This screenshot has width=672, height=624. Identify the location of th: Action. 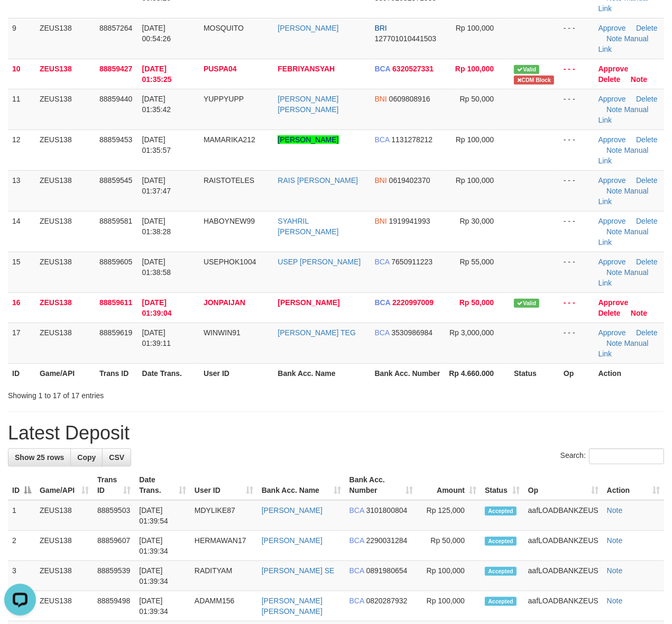
(629, 373).